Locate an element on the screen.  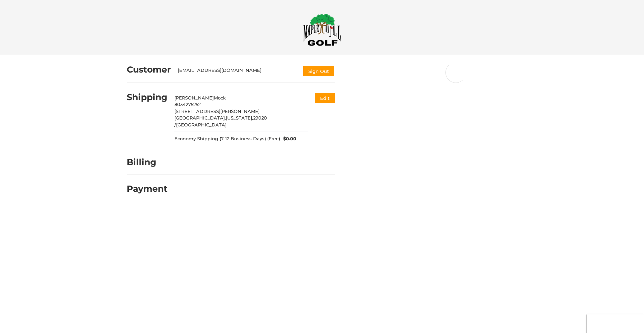
h2: Billing is located at coordinates (147, 162).